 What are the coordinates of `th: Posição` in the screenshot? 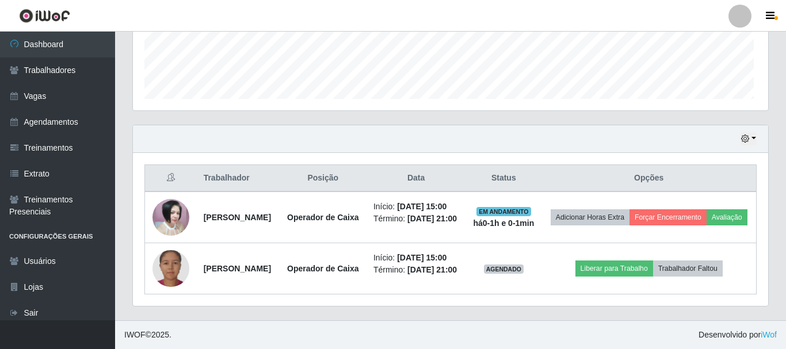 It's located at (323, 178).